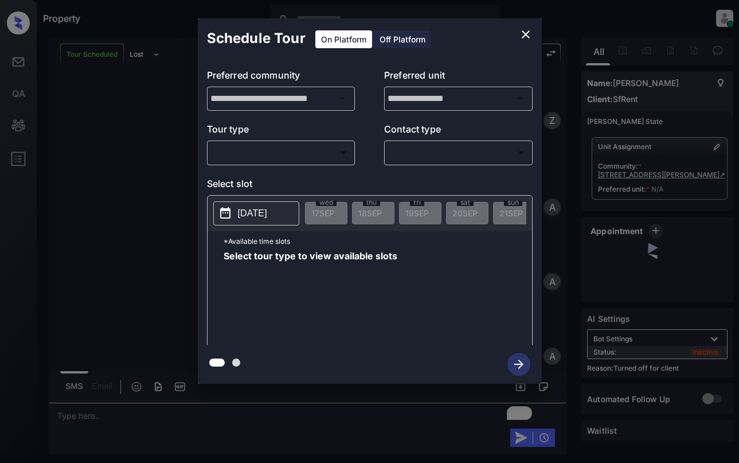  I want to click on span: Select tour type to view available slots, so click(310, 296).